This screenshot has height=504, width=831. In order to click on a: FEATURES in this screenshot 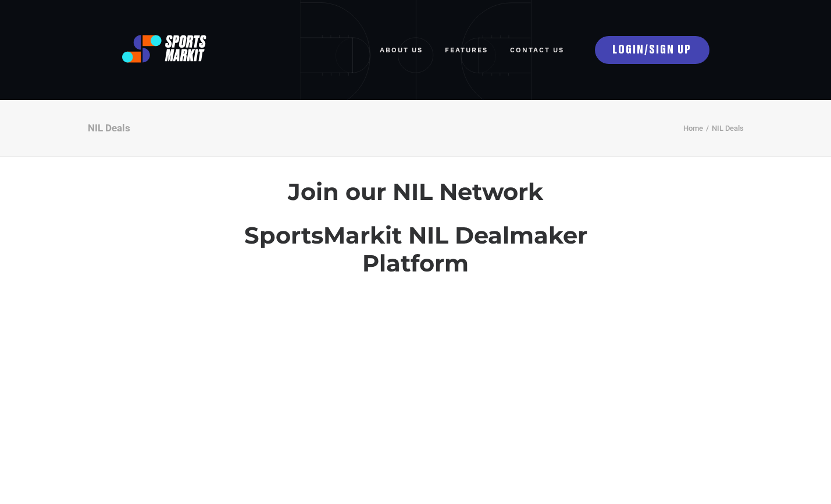, I will do `click(467, 50)`.